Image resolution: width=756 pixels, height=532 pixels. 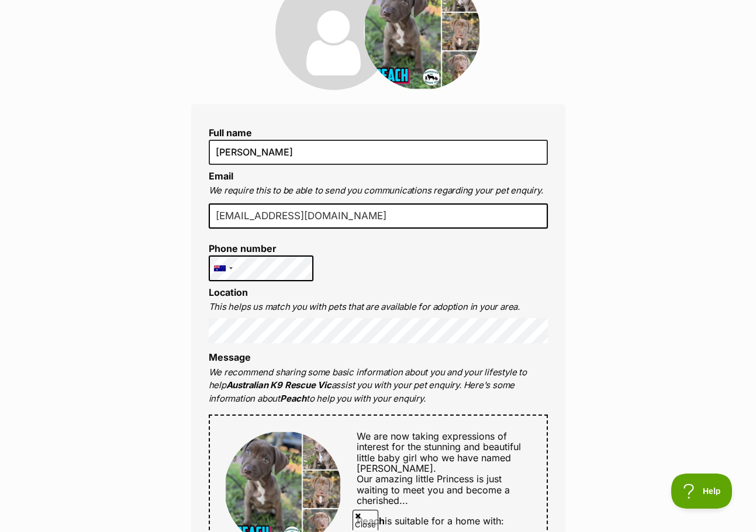 I want to click on label: Email, so click(x=221, y=176).